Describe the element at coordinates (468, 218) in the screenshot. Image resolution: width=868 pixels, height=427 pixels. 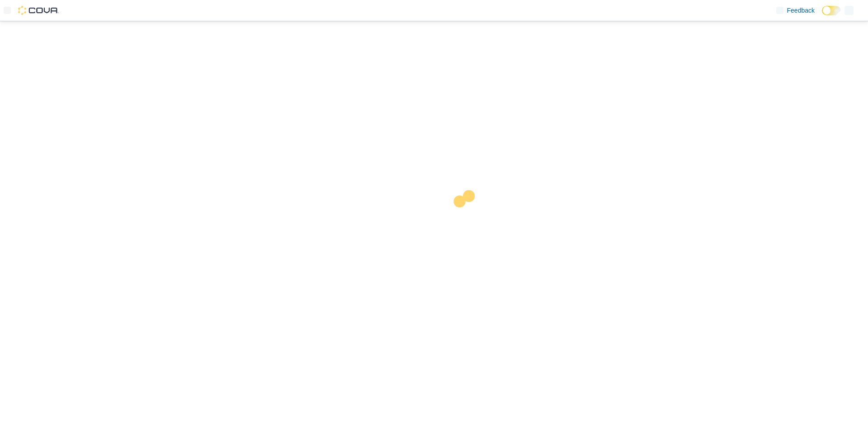
I see `img: cova-loader` at that location.